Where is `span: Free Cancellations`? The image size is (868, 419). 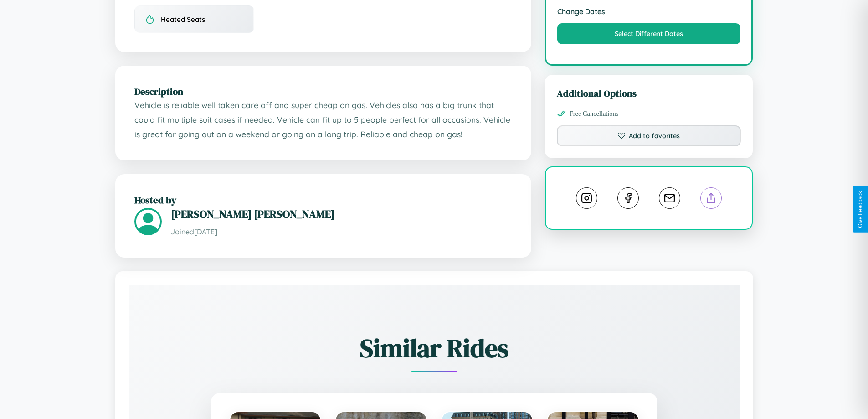
span: Free Cancellations is located at coordinates (595, 114).